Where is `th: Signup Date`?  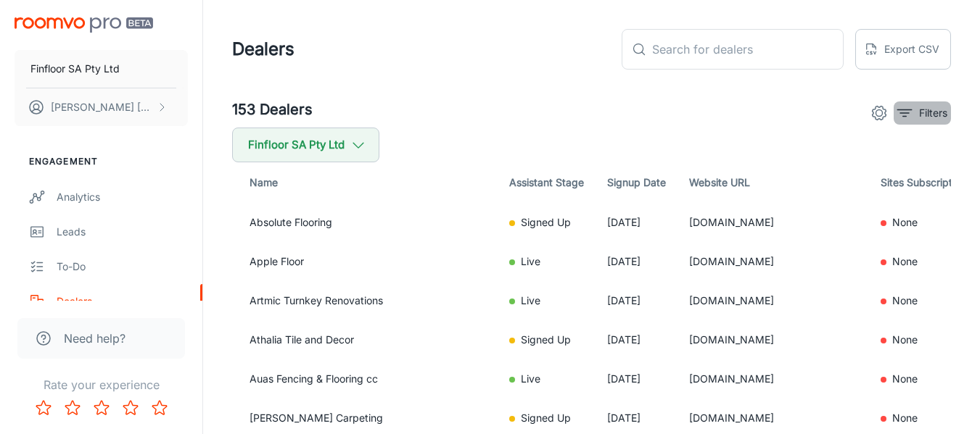 th: Signup Date is located at coordinates (637, 183).